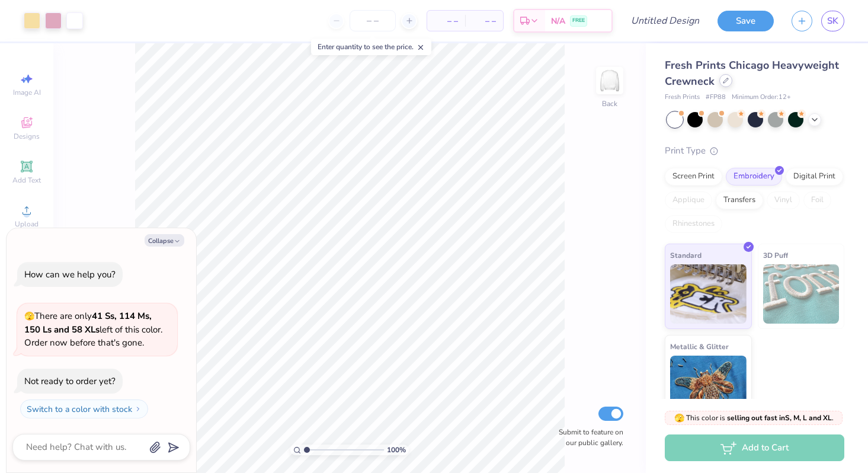  I want to click on div: Vinyl, so click(783, 200).